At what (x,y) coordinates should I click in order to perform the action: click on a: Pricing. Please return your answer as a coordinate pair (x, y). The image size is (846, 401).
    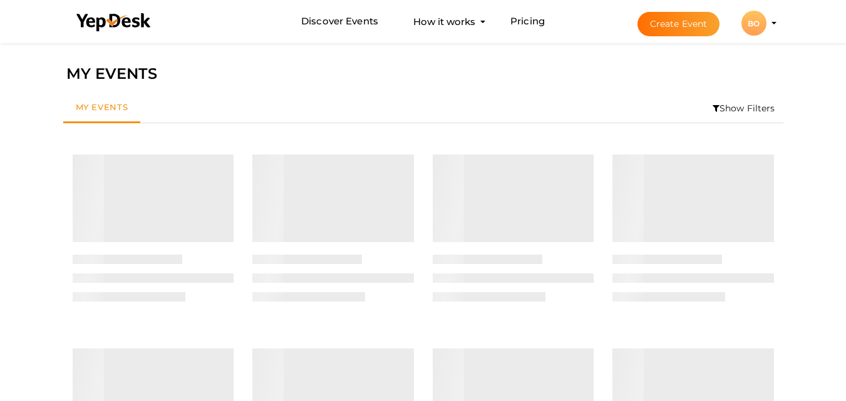
    Looking at the image, I should click on (527, 21).